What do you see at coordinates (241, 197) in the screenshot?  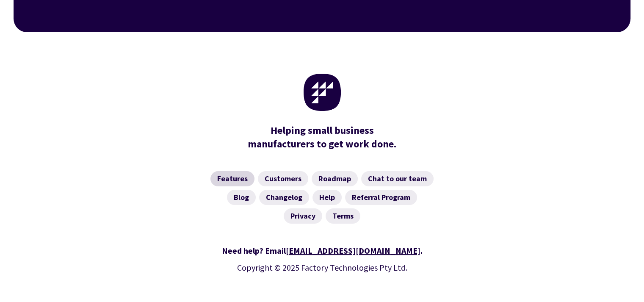 I see `a: Blog` at bounding box center [241, 197].